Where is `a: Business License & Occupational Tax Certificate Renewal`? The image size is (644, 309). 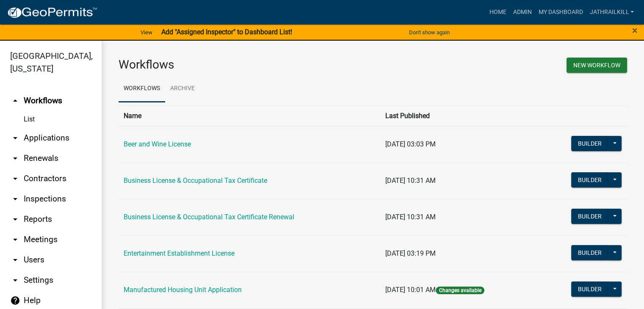
a: Business License & Occupational Tax Certificate Renewal is located at coordinates (209, 217).